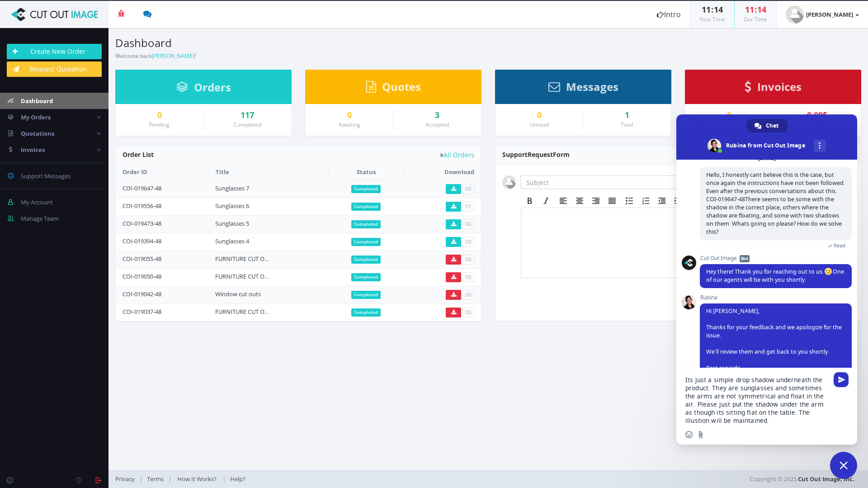 The width and height of the screenshot is (868, 488). I want to click on div: Align center, so click(579, 201).